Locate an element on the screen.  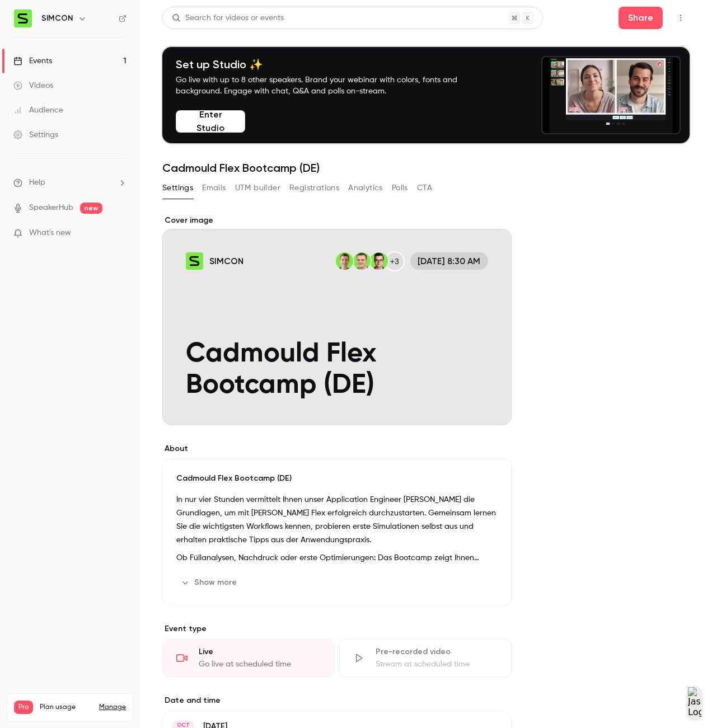
div: Events is located at coordinates (33, 61).